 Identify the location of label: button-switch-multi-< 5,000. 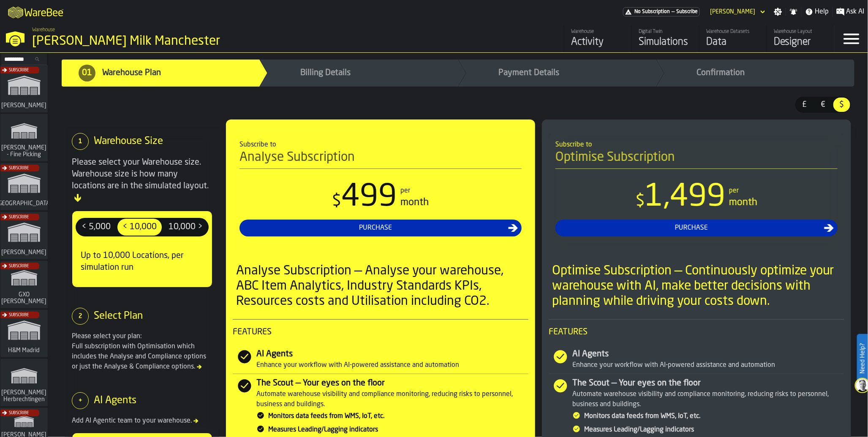
(96, 227).